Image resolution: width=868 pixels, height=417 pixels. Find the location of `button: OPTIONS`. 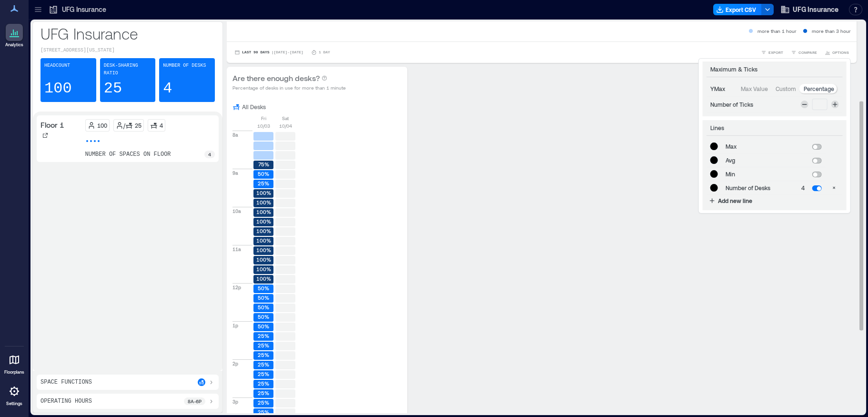

button: OPTIONS is located at coordinates (837, 52).